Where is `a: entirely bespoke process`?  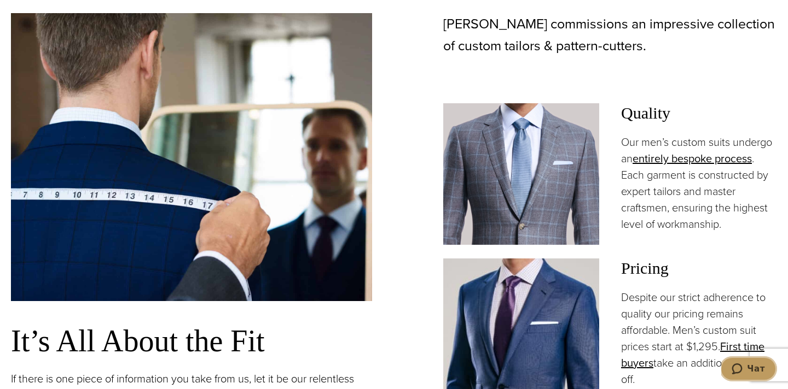
a: entirely bespoke process is located at coordinates (692, 159).